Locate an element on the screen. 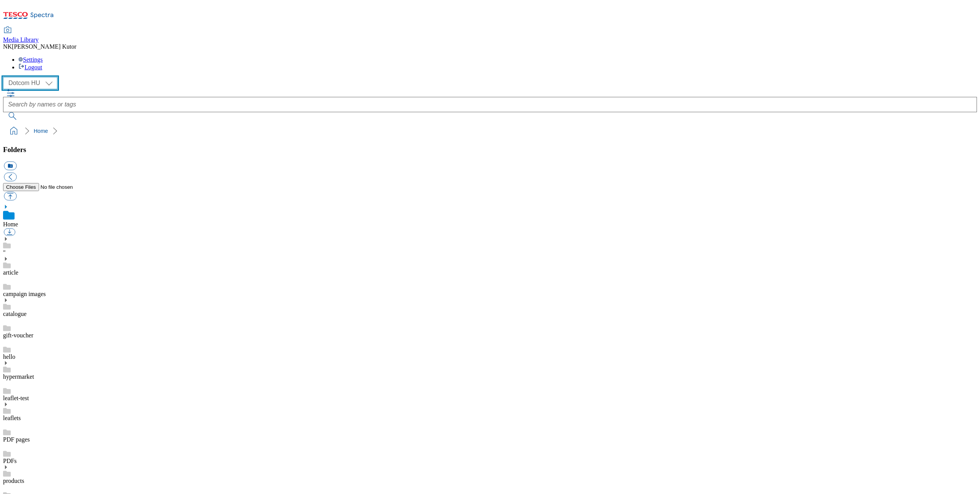  a: products is located at coordinates (14, 480).